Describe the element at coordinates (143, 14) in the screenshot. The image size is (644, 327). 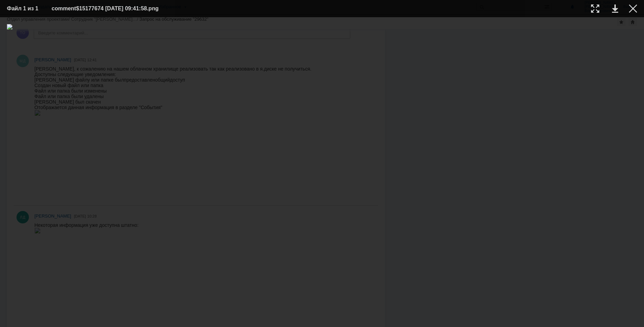
I see `span: доступ` at that location.